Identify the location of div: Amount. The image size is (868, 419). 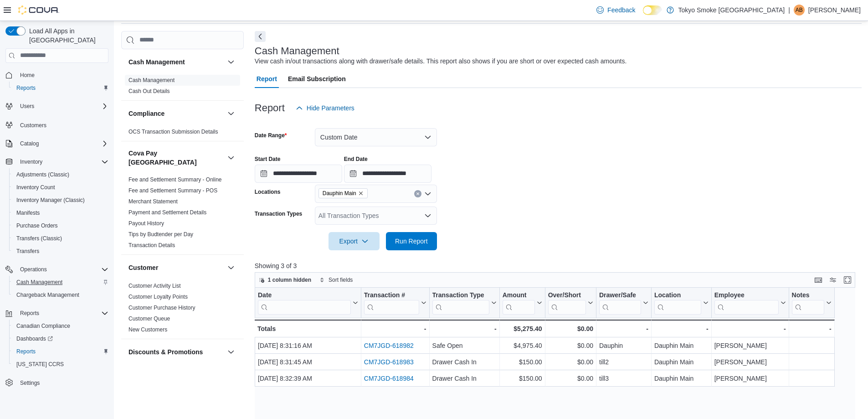
(518, 303).